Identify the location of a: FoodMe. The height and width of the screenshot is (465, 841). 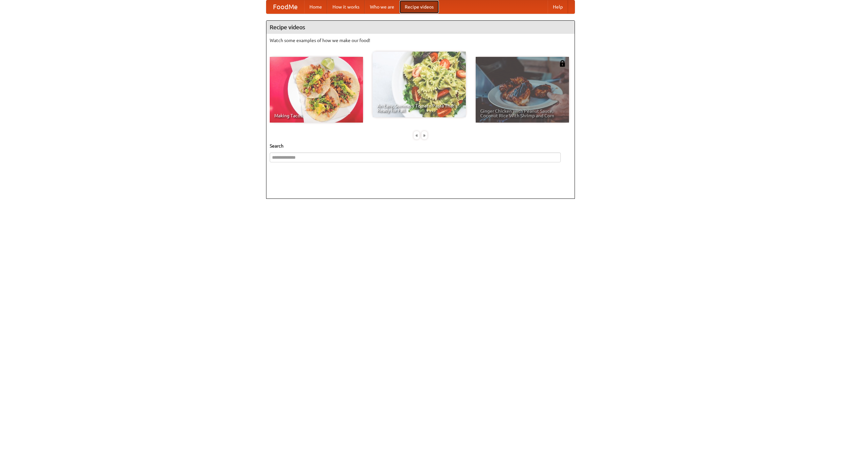
(285, 7).